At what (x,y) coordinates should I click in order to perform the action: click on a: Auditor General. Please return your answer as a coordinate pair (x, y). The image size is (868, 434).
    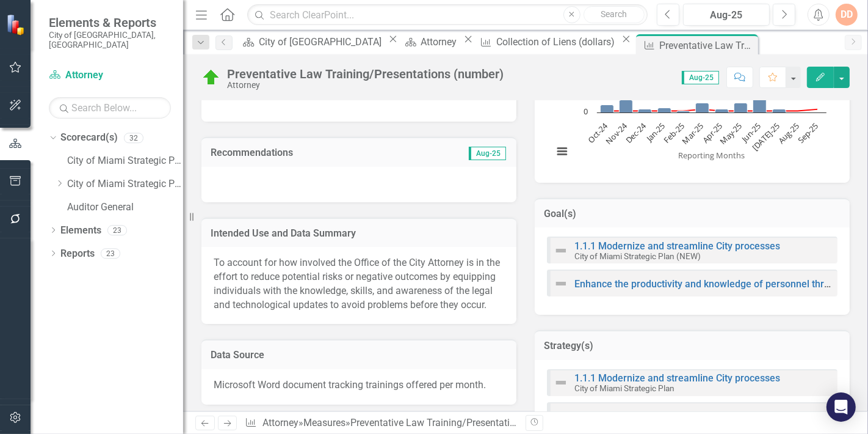
    Looking at the image, I should click on (126, 207).